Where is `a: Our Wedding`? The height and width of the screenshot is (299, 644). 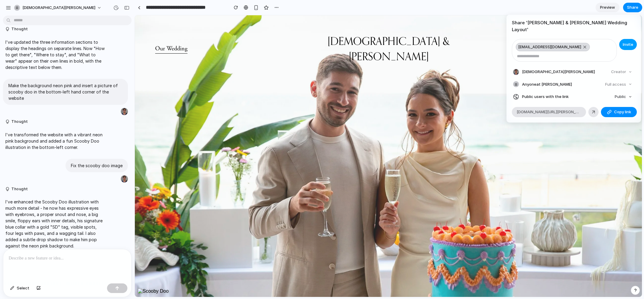
a: Our Wedding is located at coordinates (37, 34).